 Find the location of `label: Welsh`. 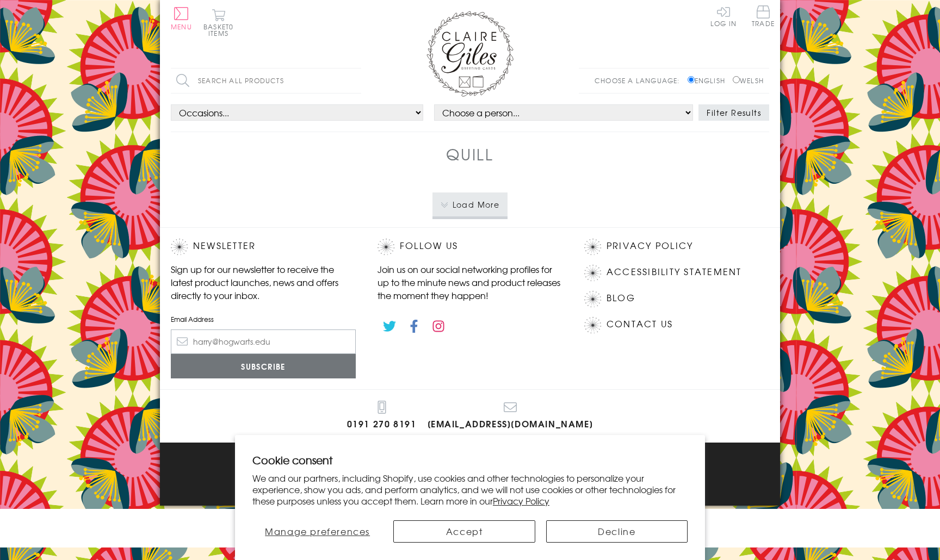

label: Welsh is located at coordinates (748, 80).